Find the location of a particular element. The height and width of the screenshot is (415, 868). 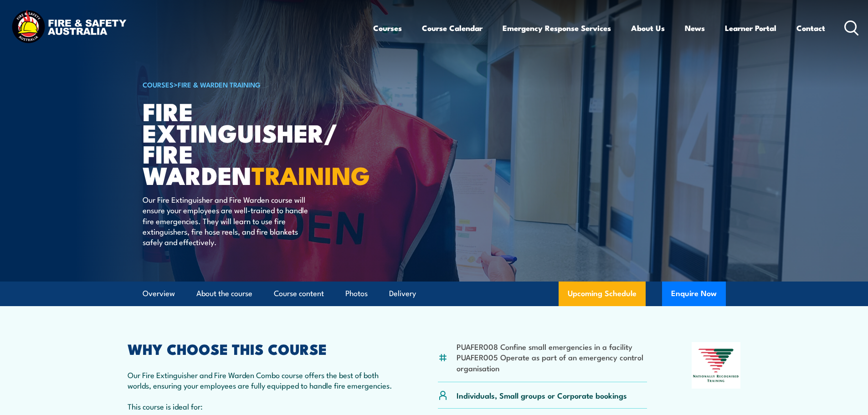

a: Course content is located at coordinates (299, 293).